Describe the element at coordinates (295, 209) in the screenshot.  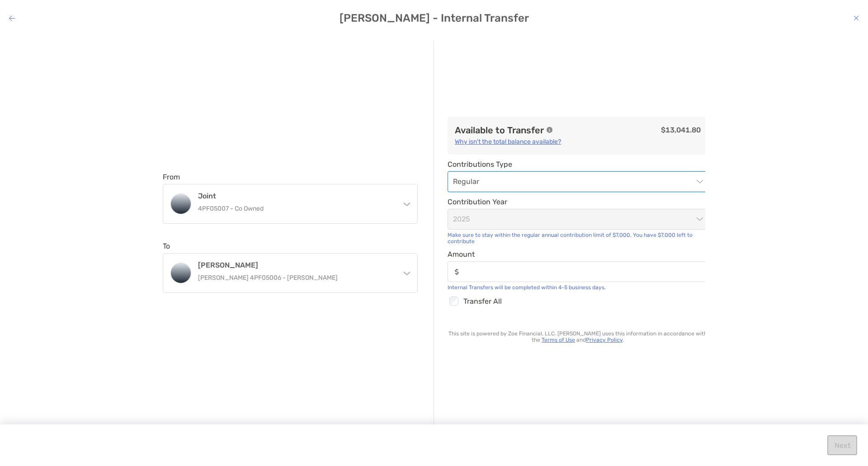
I see `p: 4PF05007 - Co Owned` at that location.